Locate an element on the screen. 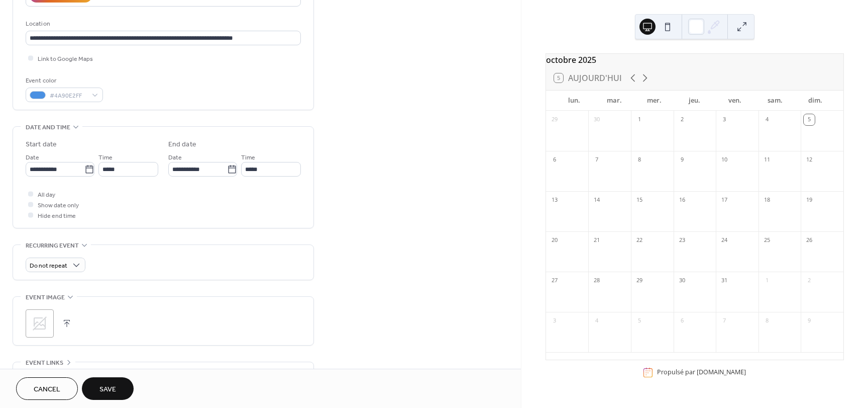 This screenshot has width=868, height=408. div: 24 is located at coordinates (725, 240).